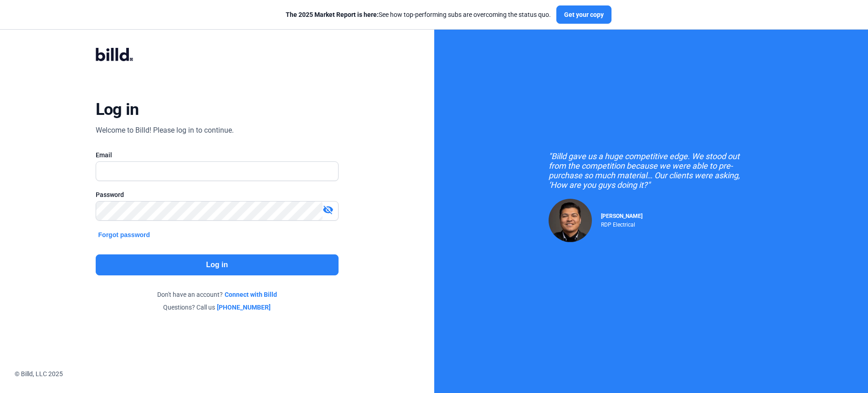  Describe the element at coordinates (418, 15) in the screenshot. I see `div: See how top-performing subs are overcoming the status quo.` at that location.